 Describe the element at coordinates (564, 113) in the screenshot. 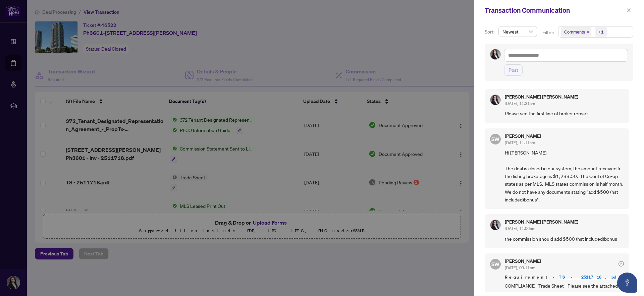

I see `span: Please see the first line of broker remark.` at that location.